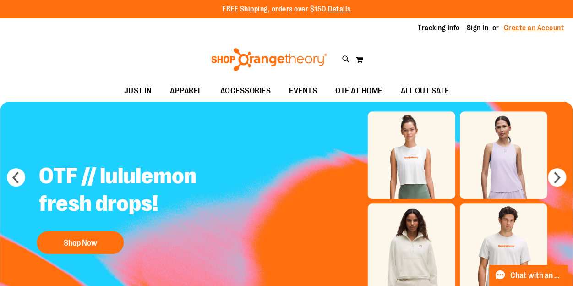 The image size is (573, 286). I want to click on a: Tracking Info, so click(438, 28).